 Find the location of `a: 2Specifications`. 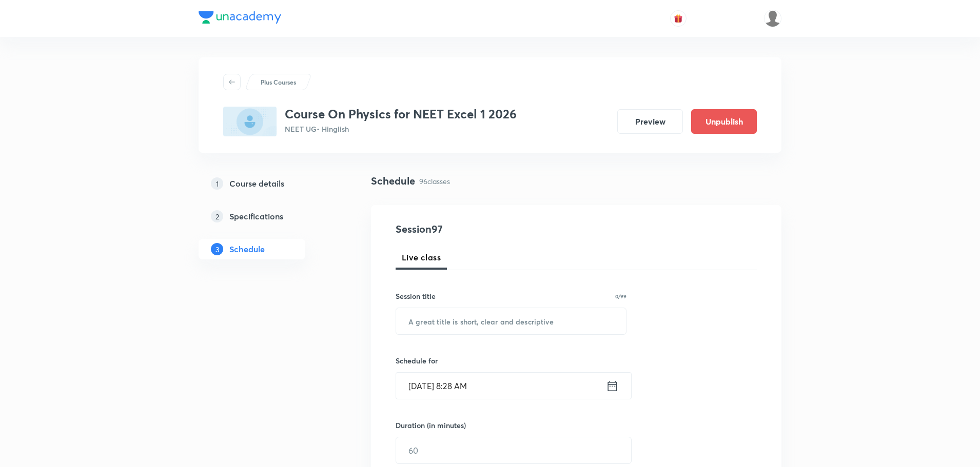

a: 2Specifications is located at coordinates (268, 216).